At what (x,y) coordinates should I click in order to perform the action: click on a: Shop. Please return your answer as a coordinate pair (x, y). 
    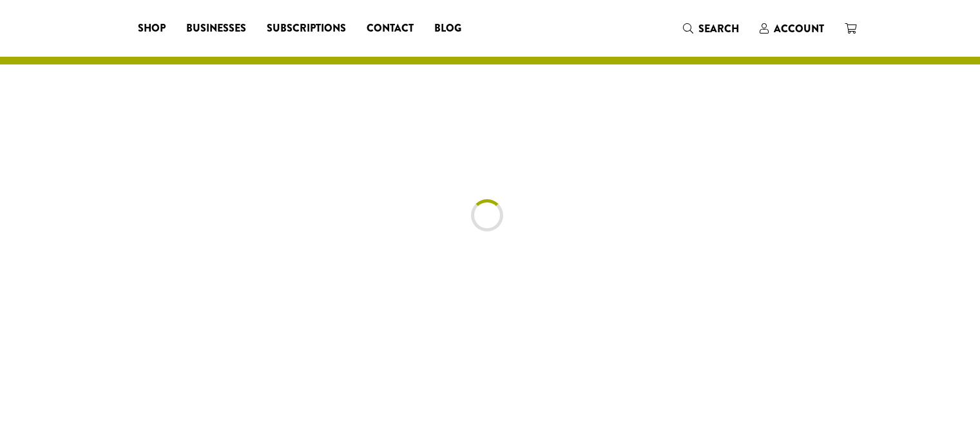
    Looking at the image, I should click on (152, 29).